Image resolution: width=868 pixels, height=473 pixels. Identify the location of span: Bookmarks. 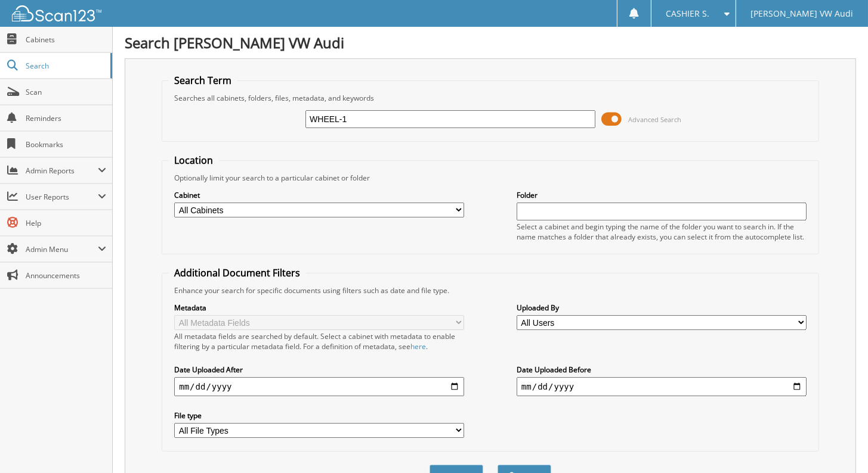
(65, 144).